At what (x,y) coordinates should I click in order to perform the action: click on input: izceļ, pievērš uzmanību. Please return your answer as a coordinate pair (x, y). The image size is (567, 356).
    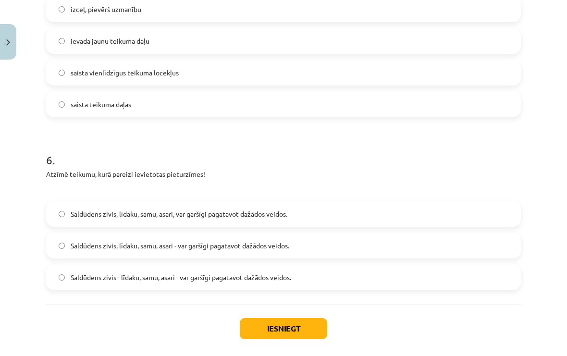
    Looking at the image, I should click on (62, 9).